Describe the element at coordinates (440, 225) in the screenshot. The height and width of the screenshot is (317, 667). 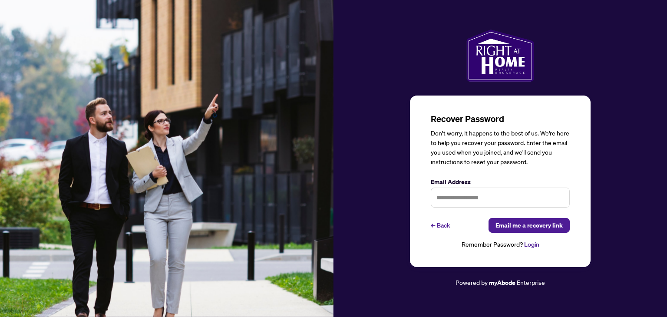
I see `a: ←Back` at that location.